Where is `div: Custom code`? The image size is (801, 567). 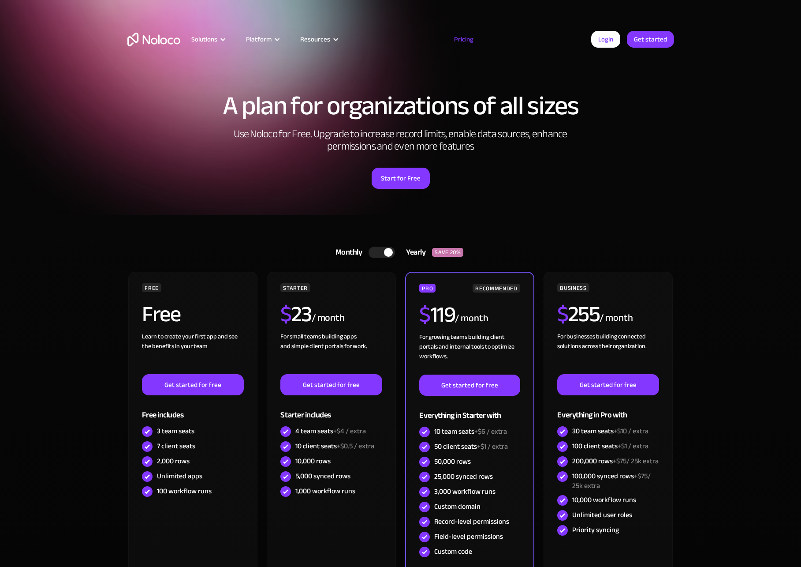 div: Custom code is located at coordinates (453, 551).